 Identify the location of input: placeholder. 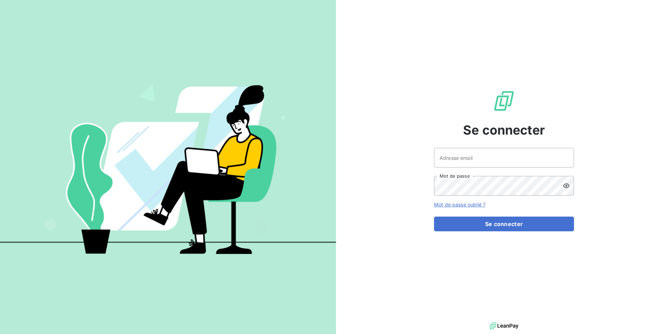
(504, 158).